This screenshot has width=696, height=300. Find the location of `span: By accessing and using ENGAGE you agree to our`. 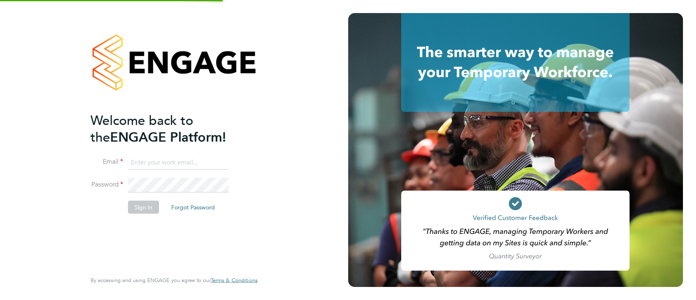

span: By accessing and using ENGAGE you agree to our is located at coordinates (174, 280).